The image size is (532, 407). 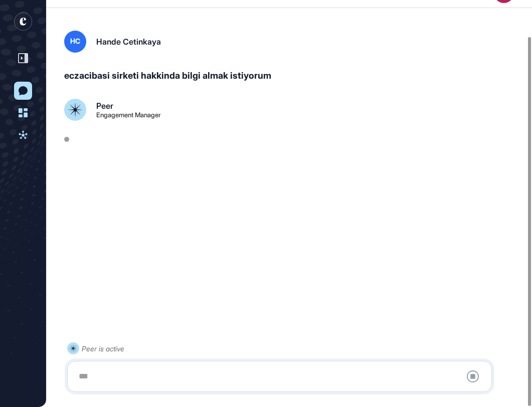 I want to click on div: entrapeer-logo, so click(x=23, y=22).